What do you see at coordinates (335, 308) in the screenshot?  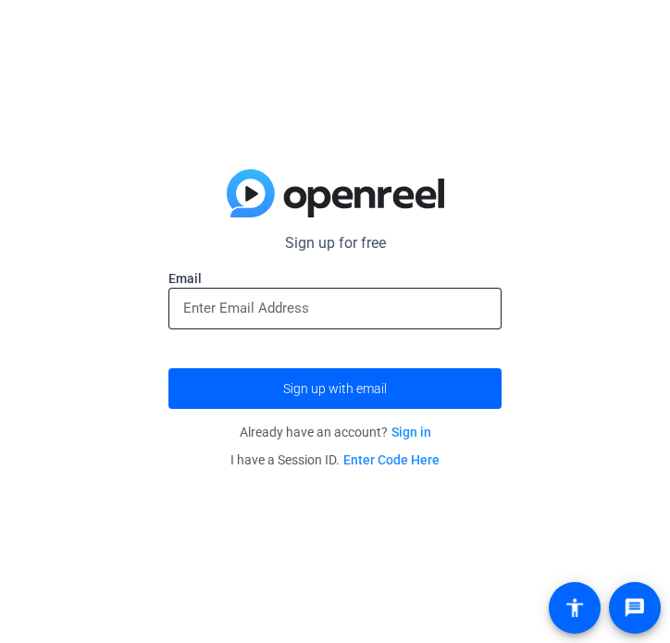 I see `input: Enter Email Address` at bounding box center [335, 308].